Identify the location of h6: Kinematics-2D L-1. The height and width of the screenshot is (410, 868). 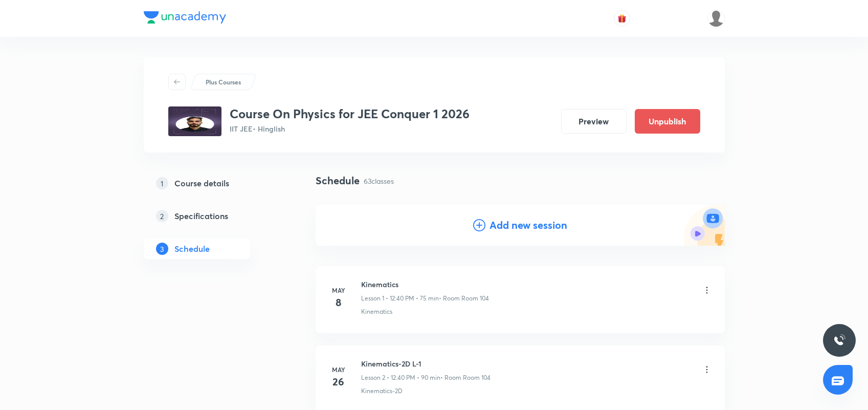
(425, 363).